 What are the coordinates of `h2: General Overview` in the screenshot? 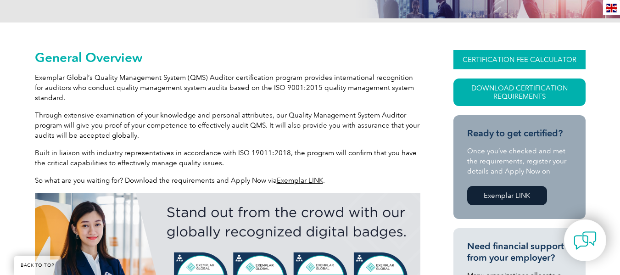 It's located at (228, 57).